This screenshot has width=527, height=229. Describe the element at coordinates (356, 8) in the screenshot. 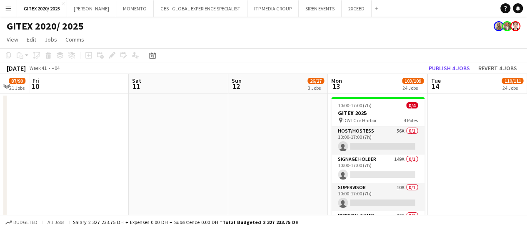

I see `button: 2XCEED` at that location.